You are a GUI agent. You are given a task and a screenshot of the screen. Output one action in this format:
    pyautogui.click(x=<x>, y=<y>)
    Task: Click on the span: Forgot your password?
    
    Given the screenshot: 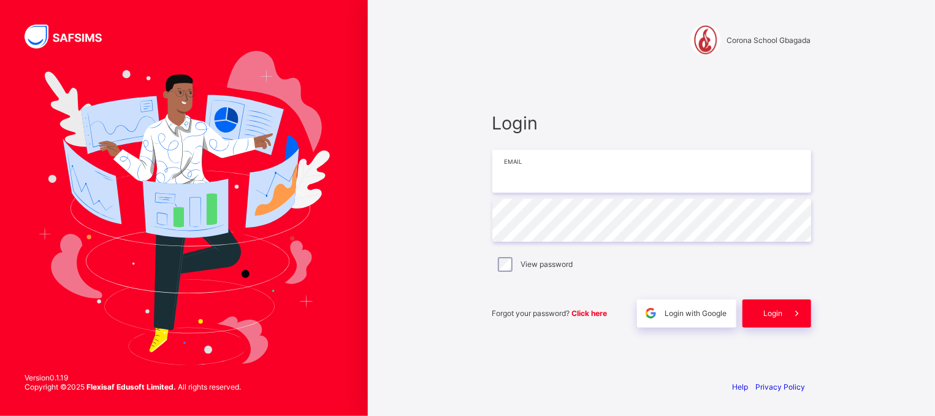 What is the action you would take?
    pyautogui.click(x=550, y=313)
    